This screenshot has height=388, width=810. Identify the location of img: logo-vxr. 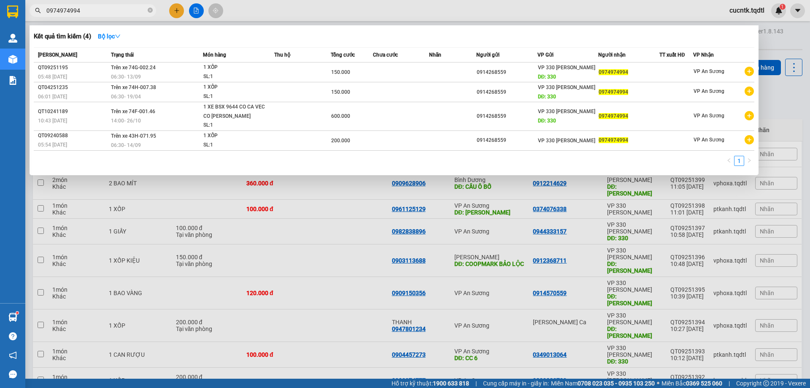
(13, 12).